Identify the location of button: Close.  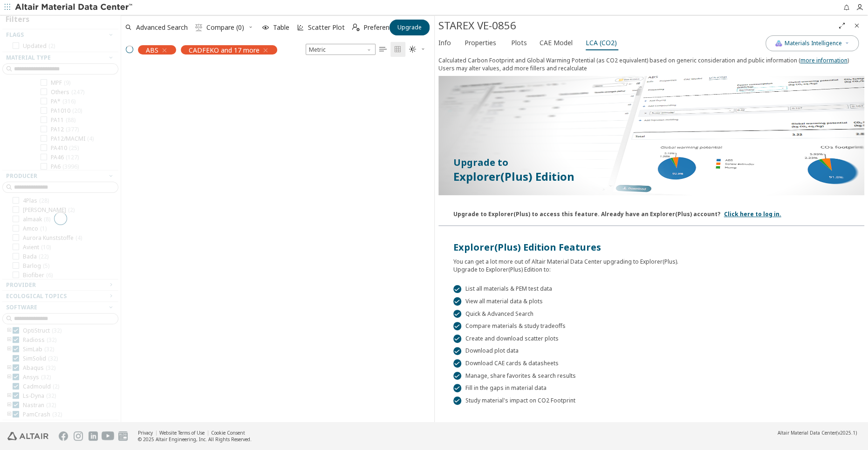
(857, 26).